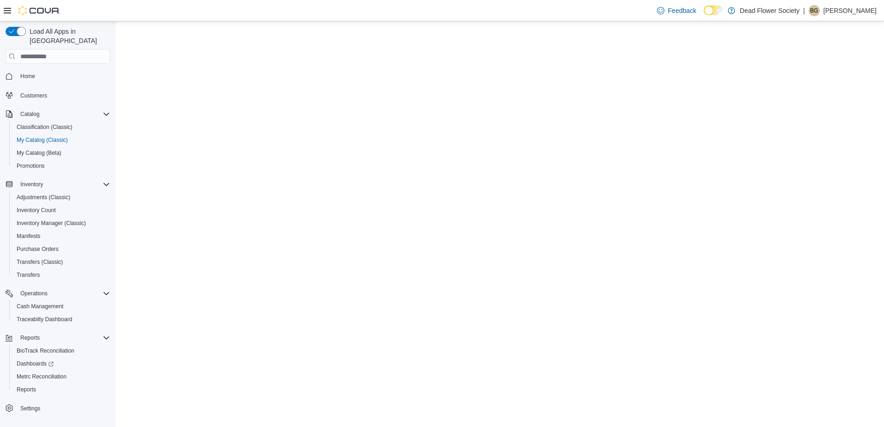 The width and height of the screenshot is (884, 427). Describe the element at coordinates (28, 275) in the screenshot. I see `a: Transfers` at that location.